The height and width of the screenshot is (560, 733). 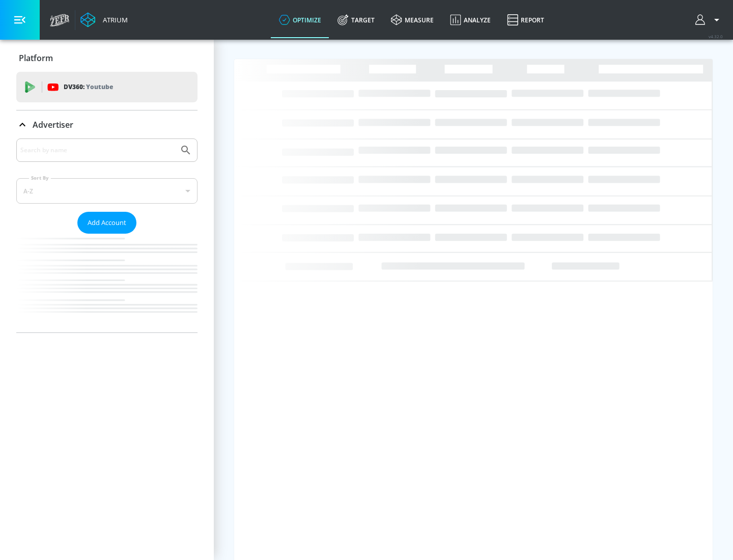 What do you see at coordinates (107, 87) in the screenshot?
I see `div: DV360: Youtube` at bounding box center [107, 87].